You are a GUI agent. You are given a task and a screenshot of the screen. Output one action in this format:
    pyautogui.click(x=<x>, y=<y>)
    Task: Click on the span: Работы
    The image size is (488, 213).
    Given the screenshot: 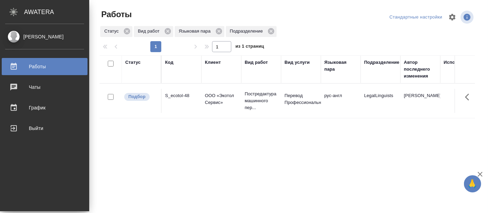 What is the action you would take?
    pyautogui.click(x=116, y=14)
    